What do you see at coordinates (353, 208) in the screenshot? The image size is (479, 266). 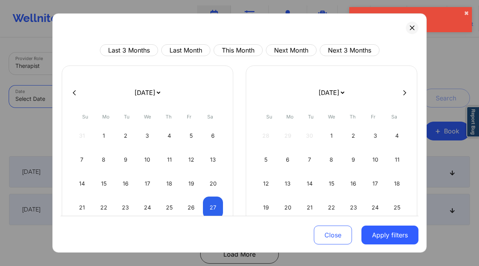 I see `div: Thu Oct 23 2025` at bounding box center [353, 208].